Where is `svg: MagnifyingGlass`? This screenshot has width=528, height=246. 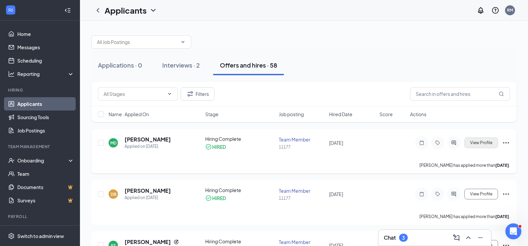 svg: MagnifyingGlass is located at coordinates (502, 94).